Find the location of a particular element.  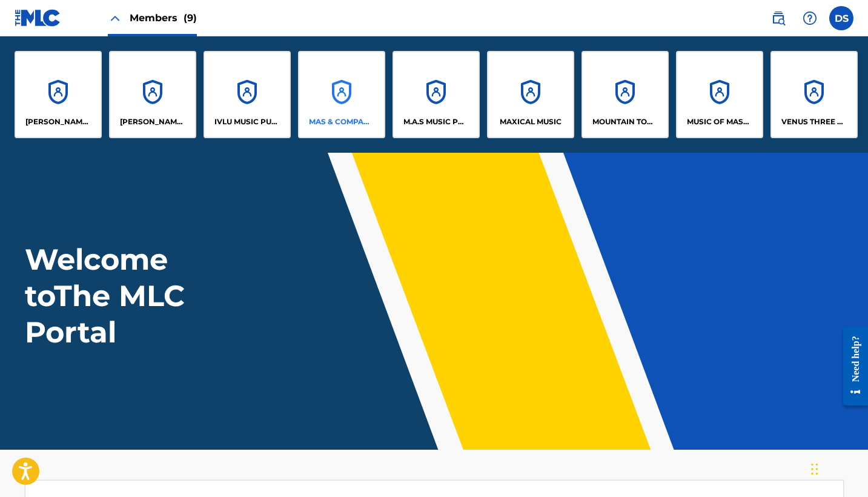

div: Open Resource Center is located at coordinates (21, 52).